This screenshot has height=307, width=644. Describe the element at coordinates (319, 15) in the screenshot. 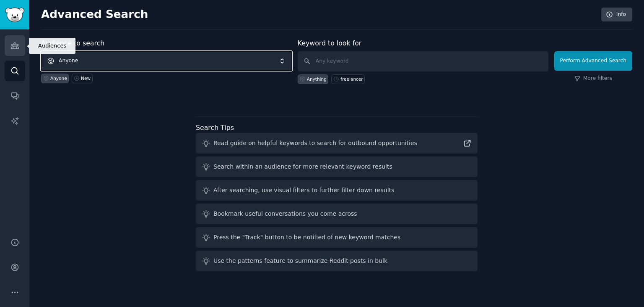

I see `h2: Advanced Search` at that location.